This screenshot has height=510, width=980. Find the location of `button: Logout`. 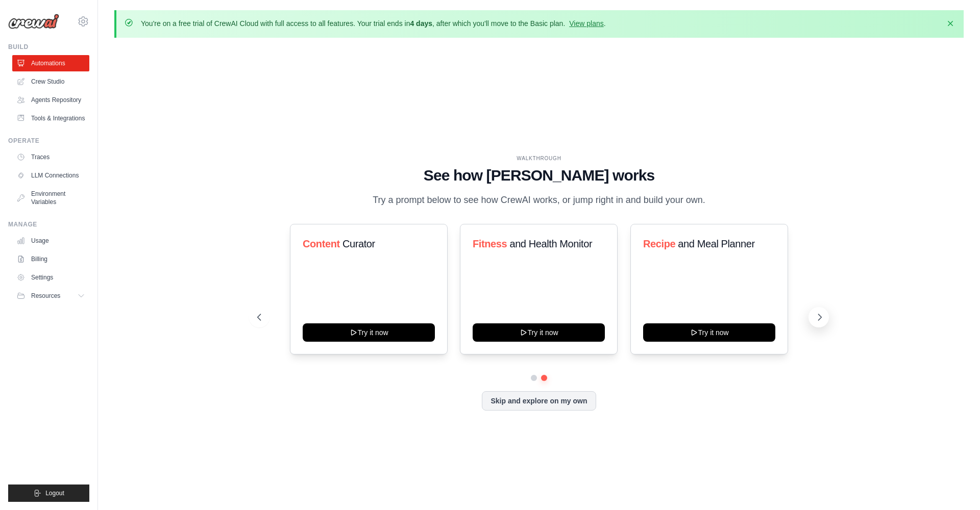

button: Logout is located at coordinates (48, 494).